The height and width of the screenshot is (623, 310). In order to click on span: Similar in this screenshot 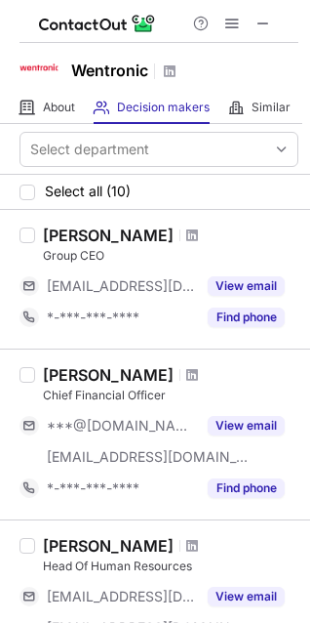, I will do `click(271, 107)`.